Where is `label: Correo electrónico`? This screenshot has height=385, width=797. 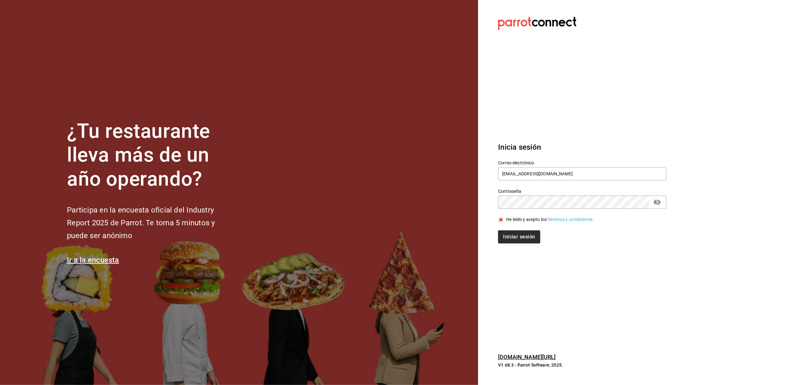
label: Correo electrónico is located at coordinates (582, 163).